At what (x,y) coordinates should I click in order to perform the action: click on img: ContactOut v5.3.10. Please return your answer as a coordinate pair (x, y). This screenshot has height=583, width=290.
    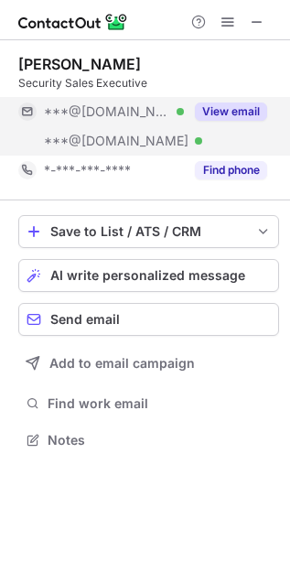
    Looking at the image, I should click on (73, 22).